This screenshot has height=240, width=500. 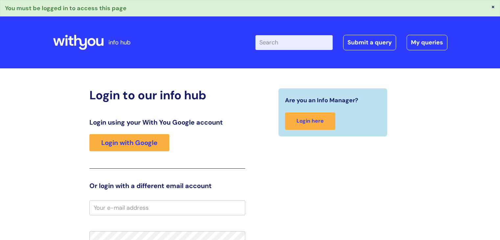 I want to click on a: Login here, so click(x=310, y=121).